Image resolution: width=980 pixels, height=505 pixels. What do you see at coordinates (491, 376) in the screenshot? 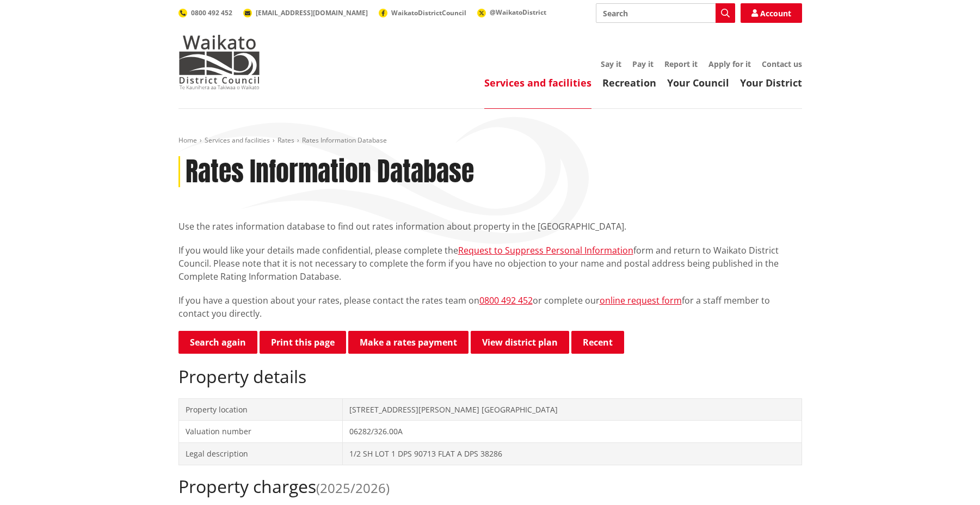
I see `h2: Property details` at bounding box center [491, 376].